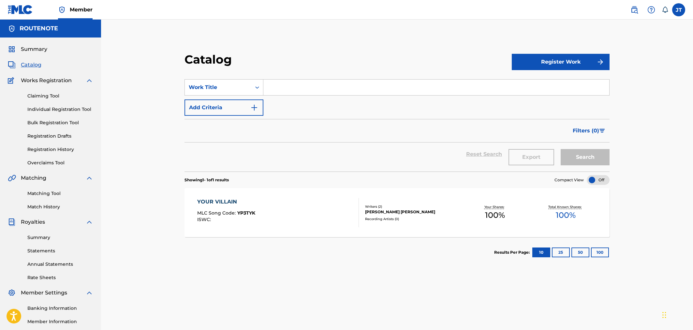  I want to click on a: Annual Statements, so click(60, 264).